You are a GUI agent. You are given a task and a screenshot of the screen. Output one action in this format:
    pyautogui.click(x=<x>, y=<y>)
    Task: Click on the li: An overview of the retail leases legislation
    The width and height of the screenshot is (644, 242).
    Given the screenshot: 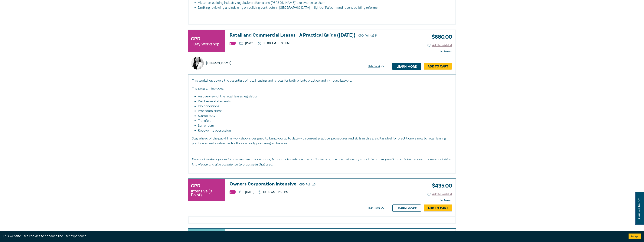 What is the action you would take?
    pyautogui.click(x=323, y=97)
    